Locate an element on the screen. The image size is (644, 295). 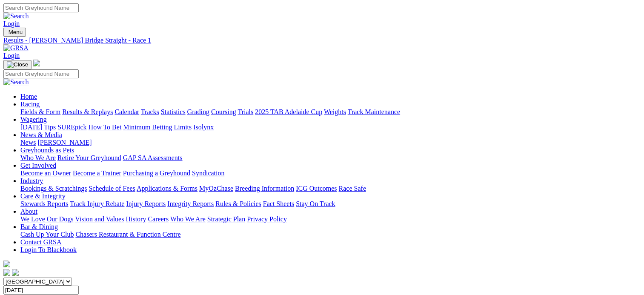
a: Rules & Policies is located at coordinates (239, 203).